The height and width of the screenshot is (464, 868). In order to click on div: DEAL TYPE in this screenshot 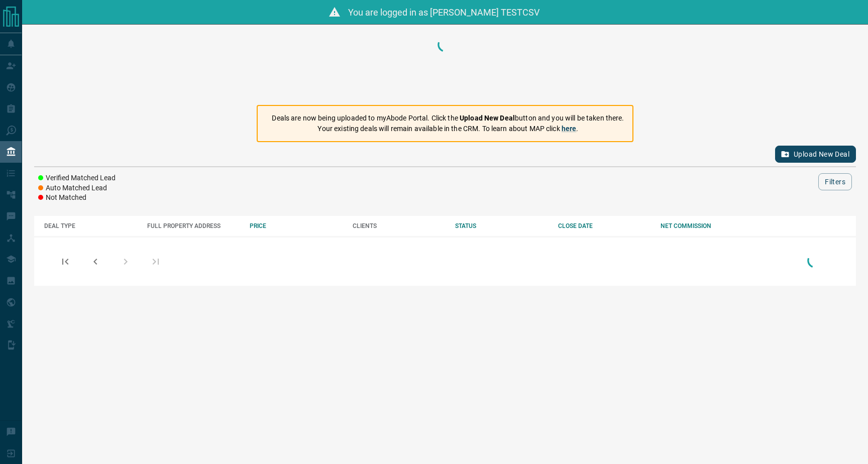, I will do `click(90, 226)`.